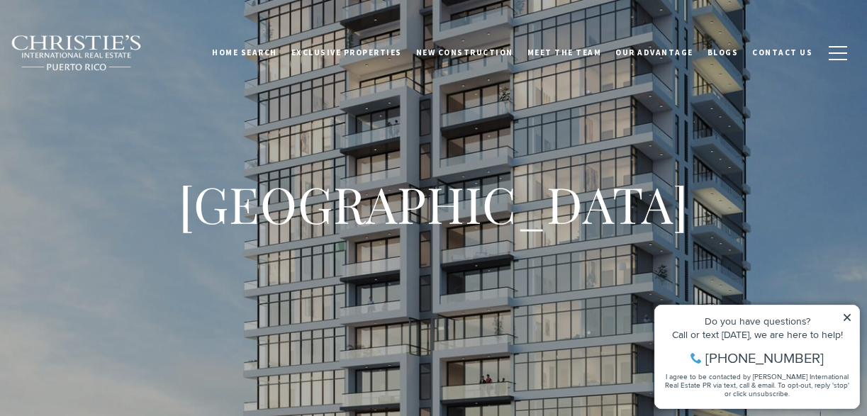 This screenshot has height=416, width=867. I want to click on a: Exclusive Properties, so click(347, 52).